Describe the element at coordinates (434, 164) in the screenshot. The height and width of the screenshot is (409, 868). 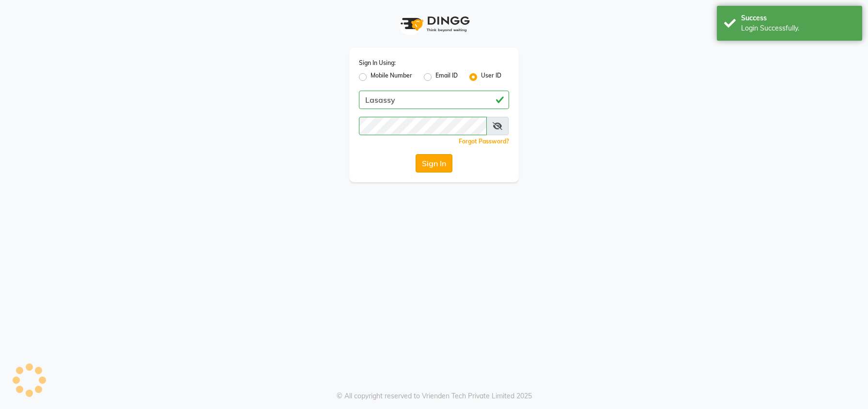
I see `button: Sign In` at that location.